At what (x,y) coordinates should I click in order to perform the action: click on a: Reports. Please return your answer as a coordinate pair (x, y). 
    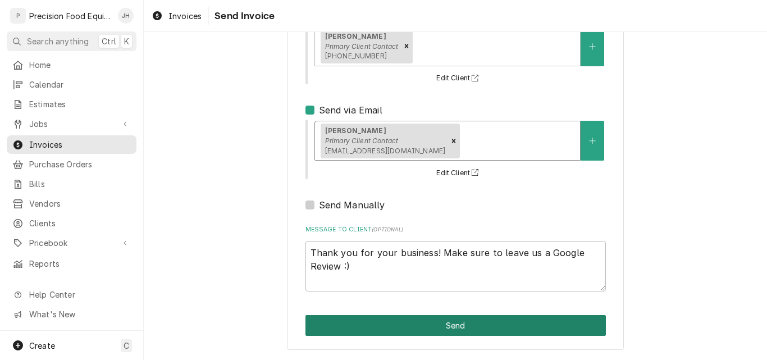
    Looking at the image, I should click on (71, 263).